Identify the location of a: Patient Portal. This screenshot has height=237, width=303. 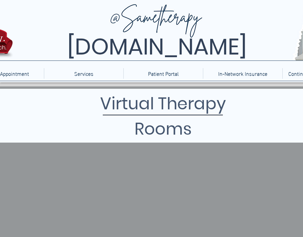
(163, 74).